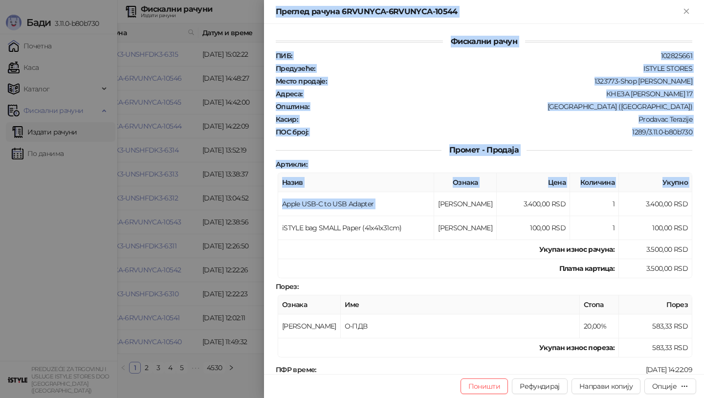  I want to click on button: Направи копију, so click(606, 386).